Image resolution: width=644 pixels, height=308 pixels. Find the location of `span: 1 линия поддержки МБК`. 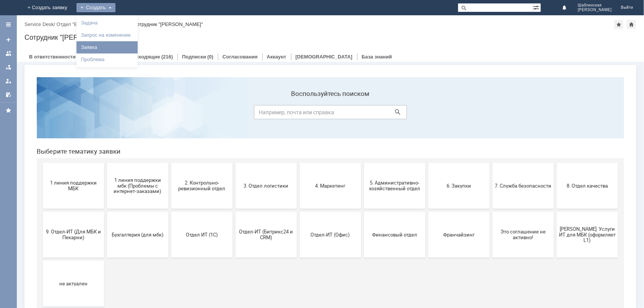

span: 1 линия поддержки МБК is located at coordinates (43, 115).